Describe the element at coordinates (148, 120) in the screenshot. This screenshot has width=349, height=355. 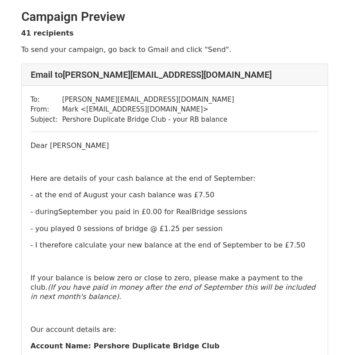
I see `td: Pershore Duplicate Bridge Club - your RB balance` at that location.